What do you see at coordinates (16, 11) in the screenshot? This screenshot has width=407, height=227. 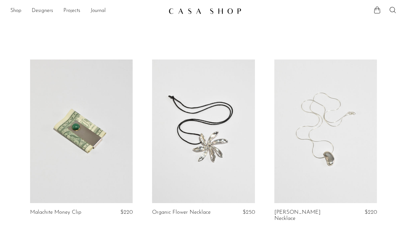 I see `a: Shop` at bounding box center [16, 11].